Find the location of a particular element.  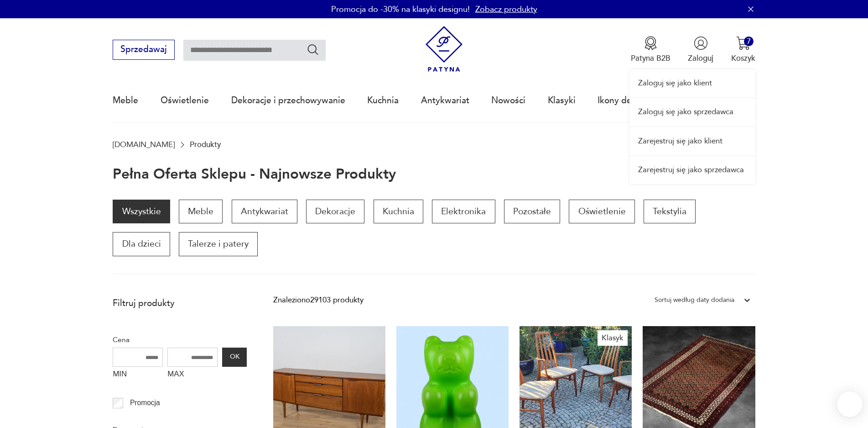

a: Zaloguj się jako klient is located at coordinates (692, 83).